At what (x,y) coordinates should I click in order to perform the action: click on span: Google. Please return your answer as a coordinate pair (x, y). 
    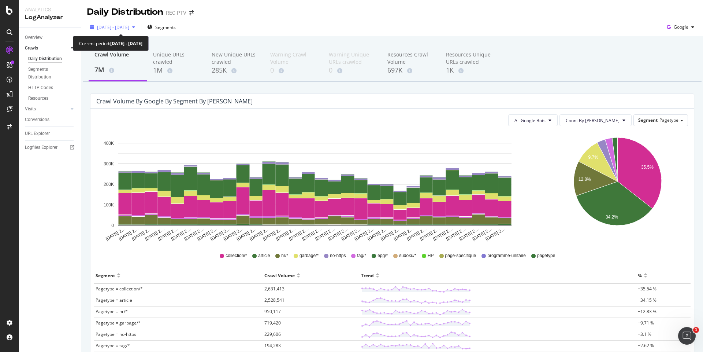
    Looking at the image, I should click on (681, 27).